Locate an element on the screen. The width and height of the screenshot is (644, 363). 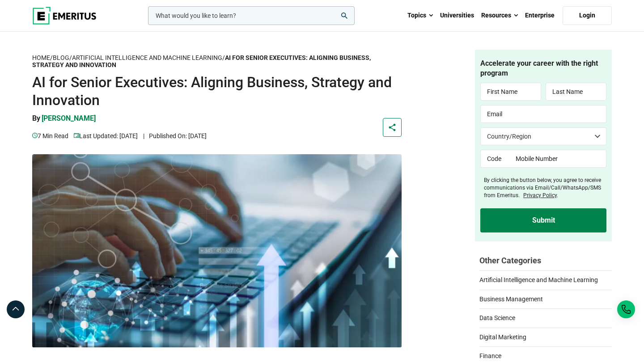
h2: Other Categories is located at coordinates (545, 260).